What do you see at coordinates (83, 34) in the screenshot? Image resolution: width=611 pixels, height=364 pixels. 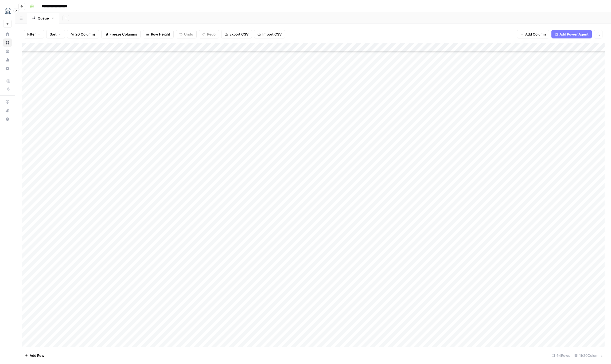 I see `button: 20 Columns` at bounding box center [83, 34].